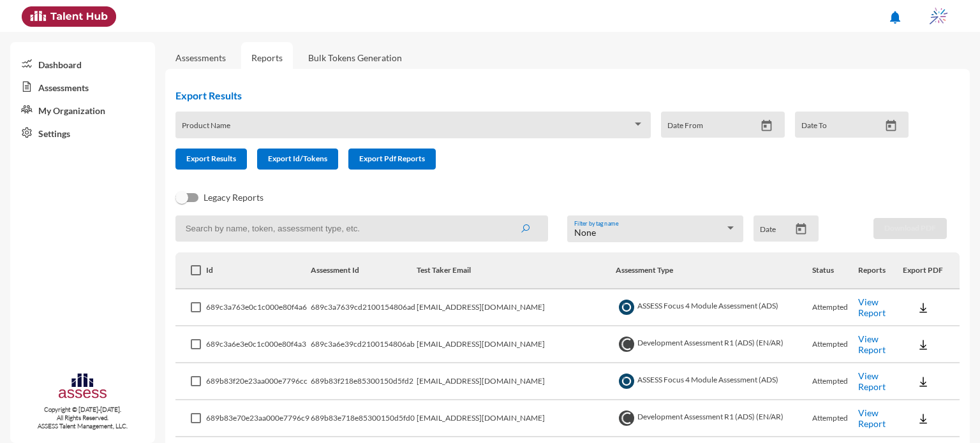 The width and height of the screenshot is (980, 443). Describe the element at coordinates (267, 58) in the screenshot. I see `a: Reports` at that location.